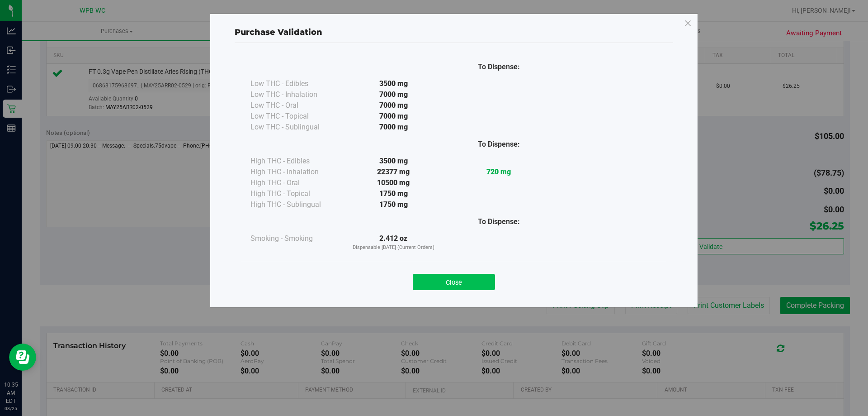 The width and height of the screenshot is (868, 416). I want to click on span: Purchase Validation, so click(279, 32).